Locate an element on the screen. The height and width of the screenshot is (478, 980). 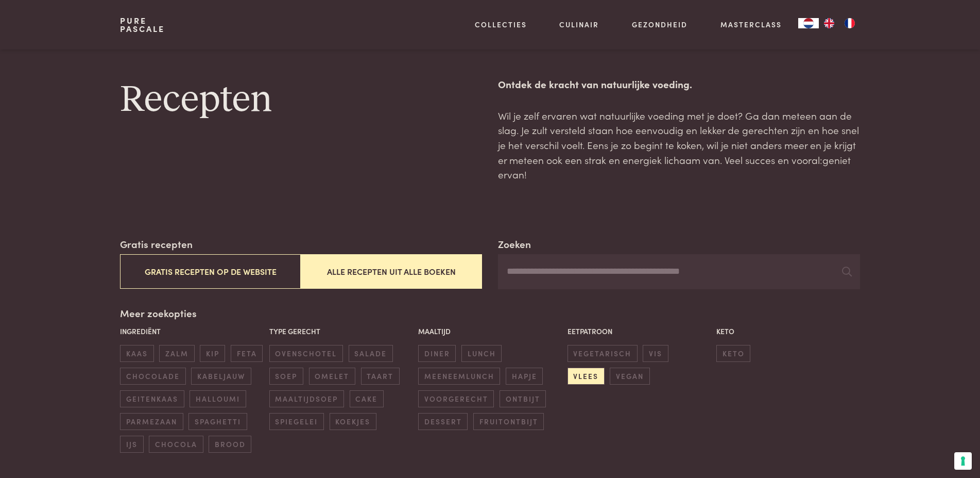
span: halloumi is located at coordinates (217, 398).